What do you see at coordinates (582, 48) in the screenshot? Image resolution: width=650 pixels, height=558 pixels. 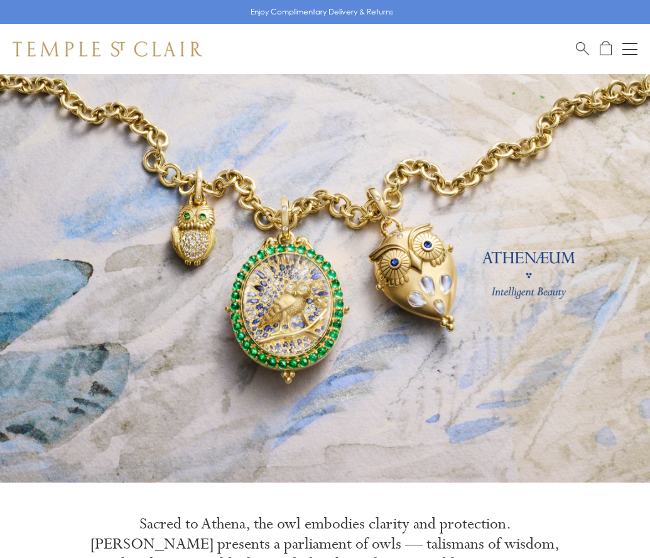 I see `a: Search` at bounding box center [582, 48].